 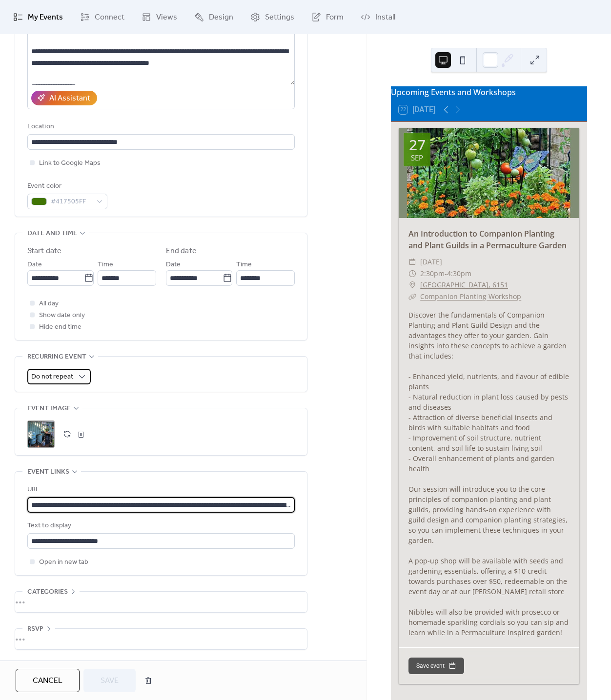 I want to click on a: Design, so click(x=214, y=17).